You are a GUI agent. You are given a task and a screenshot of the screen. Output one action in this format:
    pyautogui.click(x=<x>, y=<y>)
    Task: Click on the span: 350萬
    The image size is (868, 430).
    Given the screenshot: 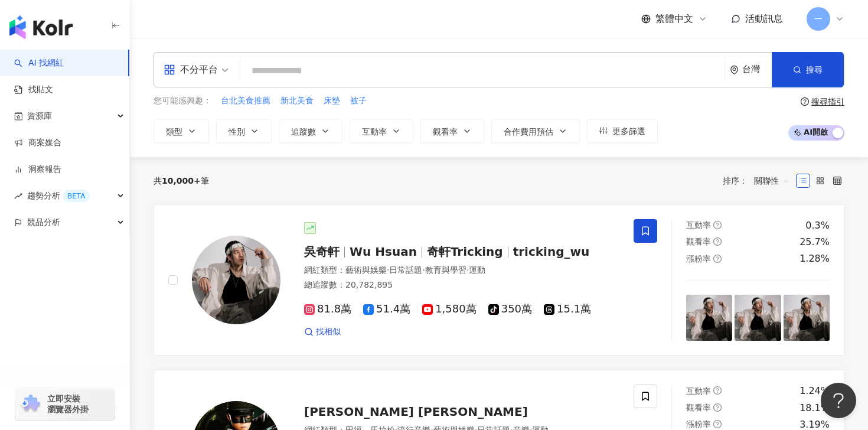 What is the action you would take?
    pyautogui.click(x=510, y=309)
    